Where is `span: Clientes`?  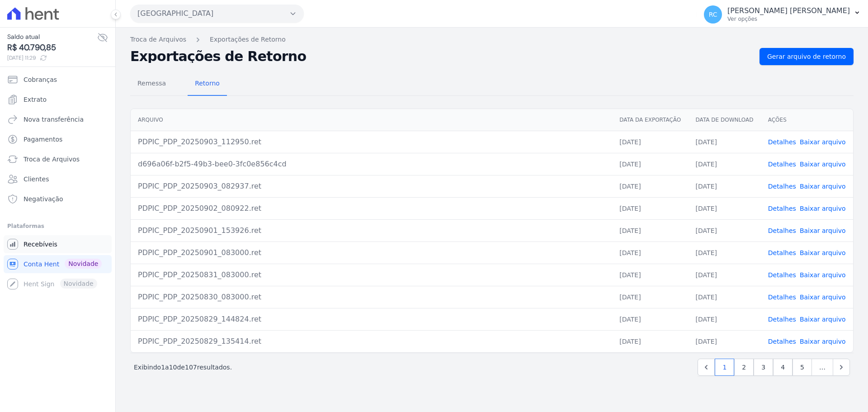
span: Clientes is located at coordinates (36, 179).